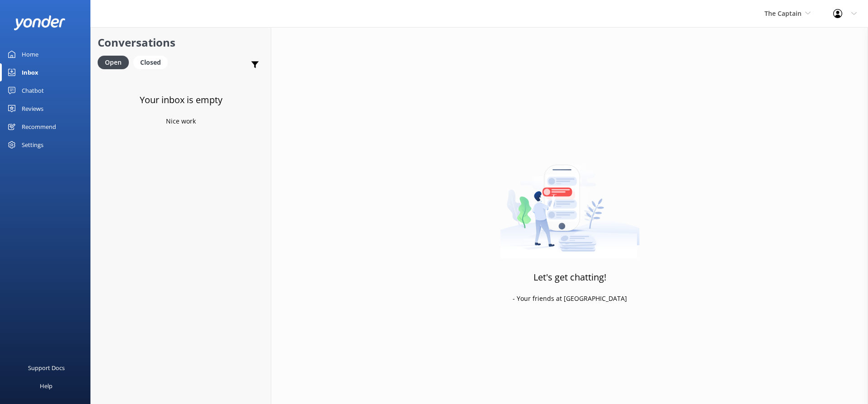 Image resolution: width=868 pixels, height=404 pixels. Describe the element at coordinates (181, 121) in the screenshot. I see `p: Nice work` at that location.